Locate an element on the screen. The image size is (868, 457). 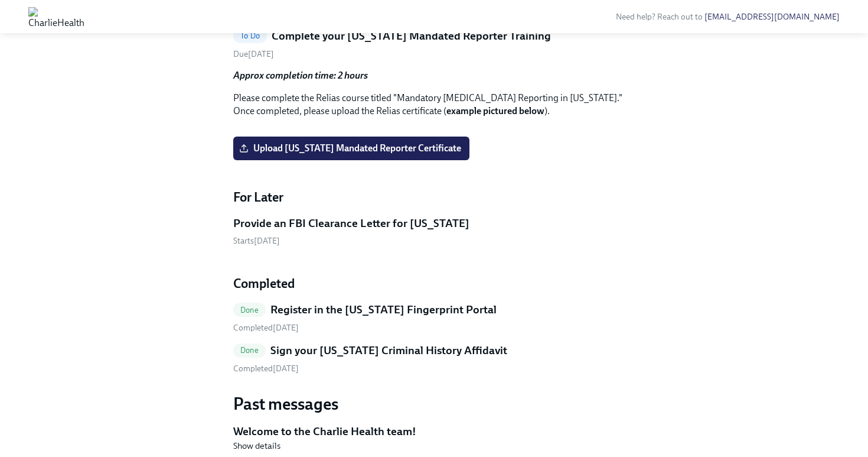
h4: Completed is located at coordinates (434, 284).